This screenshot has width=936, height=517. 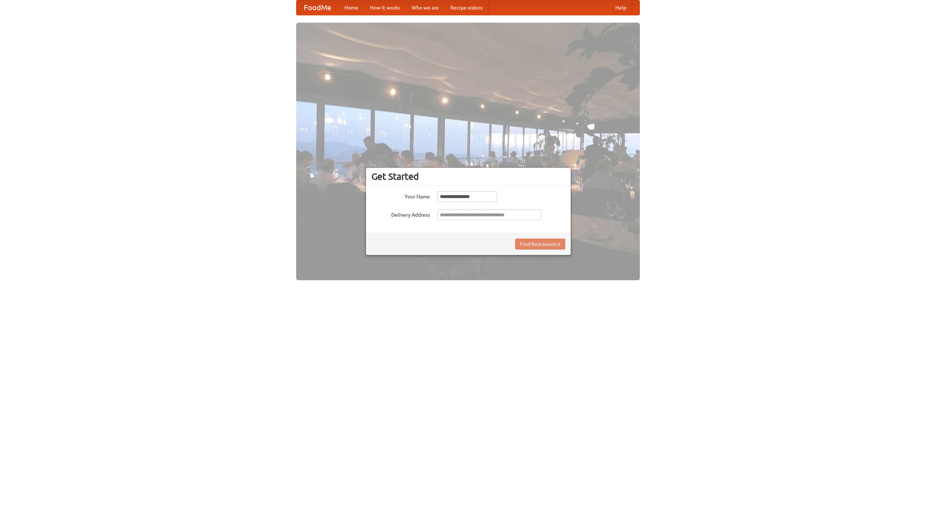 What do you see at coordinates (351, 8) in the screenshot?
I see `a: Home` at bounding box center [351, 8].